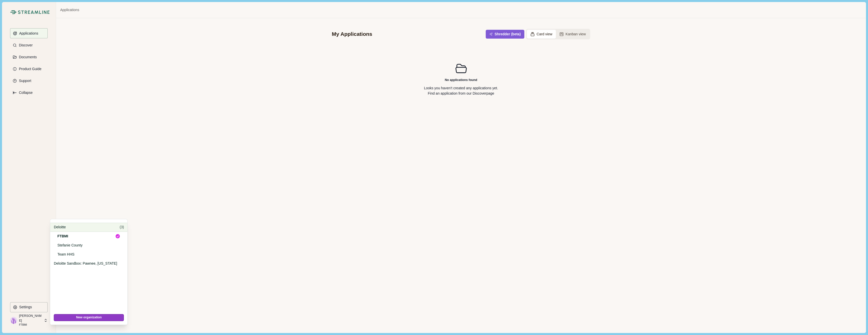  I want to click on div: My Applications, so click(352, 34).